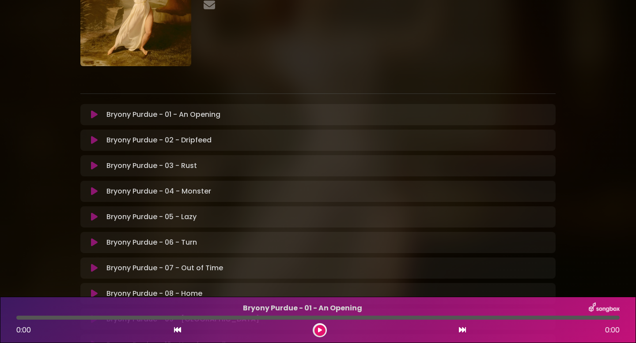  Describe the element at coordinates (328, 268) in the screenshot. I see `p: Bryony Purdue - 07 - Out of Time` at that location.